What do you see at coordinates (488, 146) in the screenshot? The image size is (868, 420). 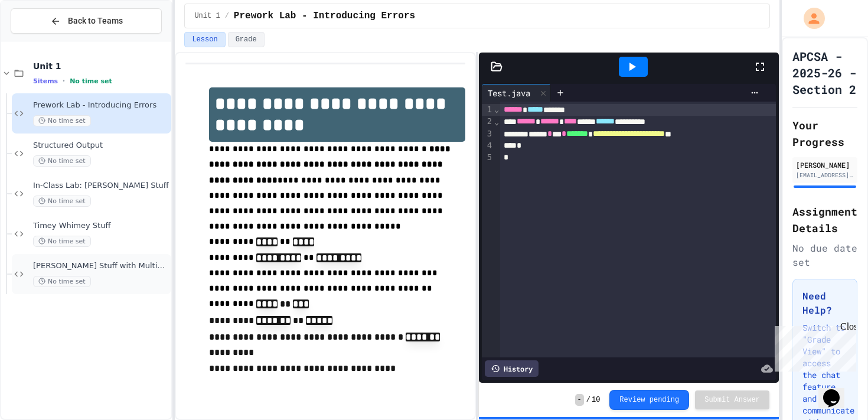 I see `div: 4` at bounding box center [488, 146].